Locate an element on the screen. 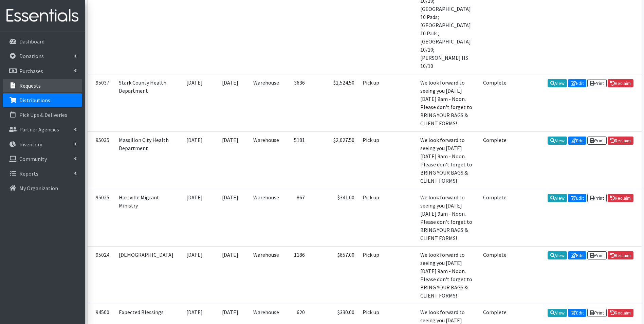 The height and width of the screenshot is (324, 644). td: 5181 is located at coordinates (296, 160).